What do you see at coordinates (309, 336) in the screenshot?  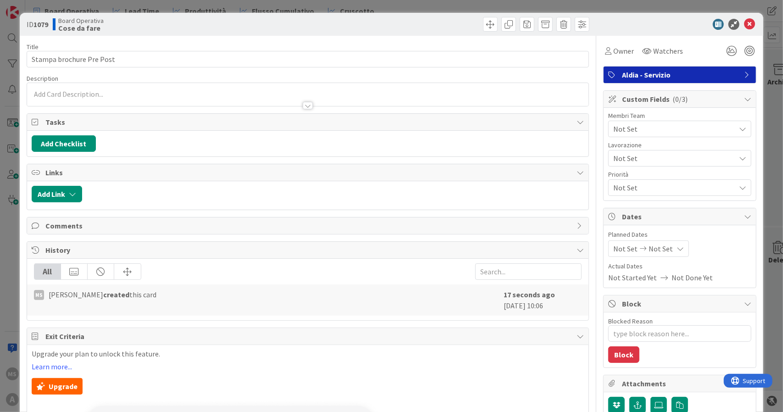 I see `span: Exit Criteria` at bounding box center [309, 336].